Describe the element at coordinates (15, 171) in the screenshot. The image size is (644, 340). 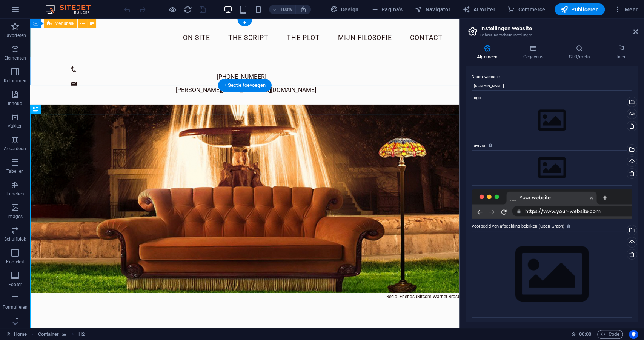
I see `p: Tabellen` at that location.